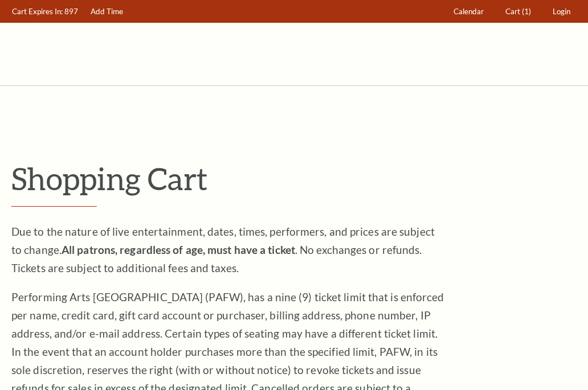 The image size is (588, 390). What do you see at coordinates (469, 11) in the screenshot?
I see `span: Calendar` at bounding box center [469, 11].